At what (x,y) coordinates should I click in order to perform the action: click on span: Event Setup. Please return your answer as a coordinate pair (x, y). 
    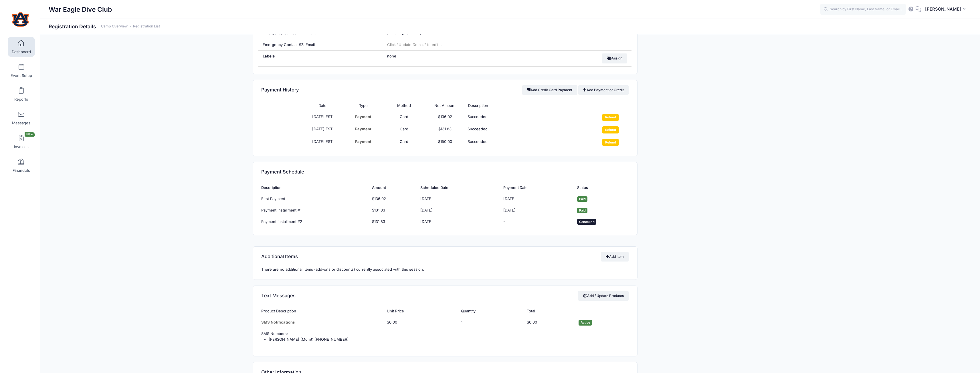
    Looking at the image, I should click on (21, 75).